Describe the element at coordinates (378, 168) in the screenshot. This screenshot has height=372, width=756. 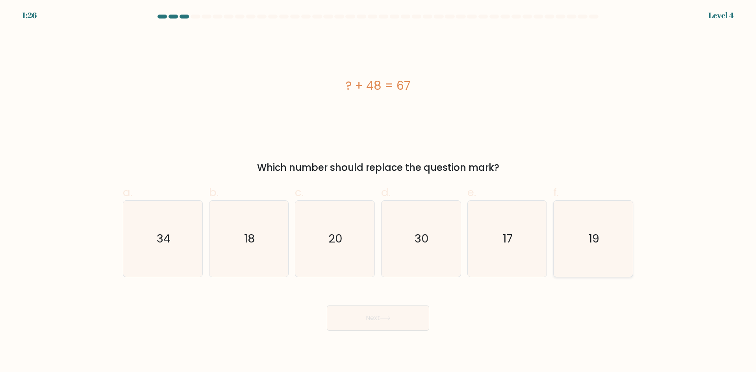
I see `div: Which number should replace the question mark?` at that location.